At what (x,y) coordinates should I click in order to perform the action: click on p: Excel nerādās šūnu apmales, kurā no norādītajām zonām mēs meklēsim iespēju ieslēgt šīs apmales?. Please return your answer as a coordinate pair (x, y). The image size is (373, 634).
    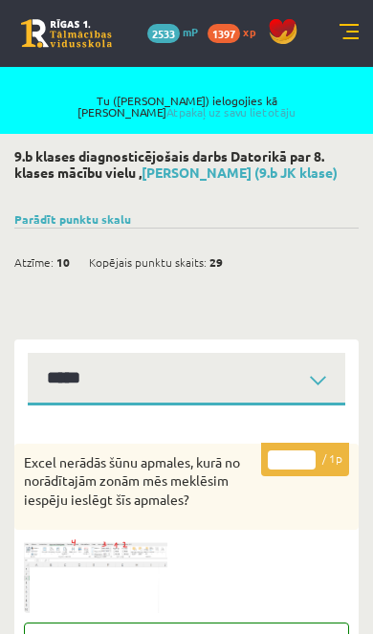
    Looking at the image, I should click on (139, 481).